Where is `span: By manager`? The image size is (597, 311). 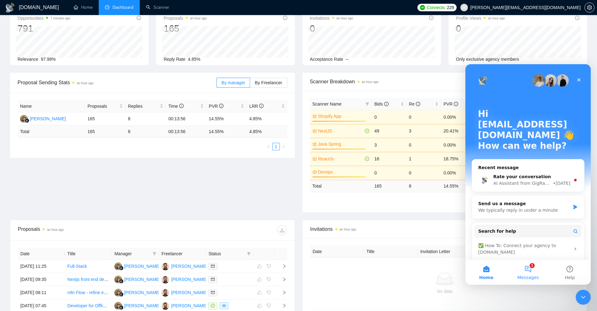
span: By manager is located at coordinates (233, 83).